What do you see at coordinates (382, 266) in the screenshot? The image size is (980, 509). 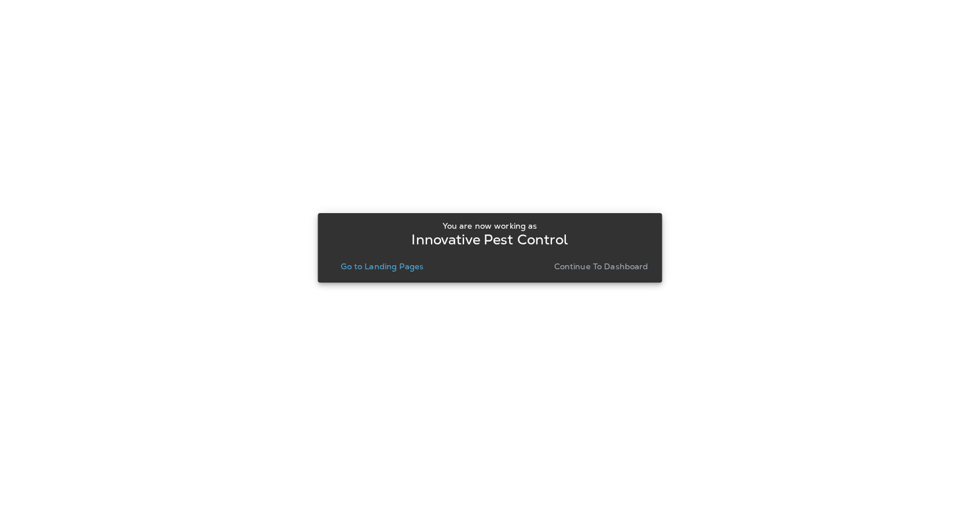 I see `p: Go to Landing Pages` at bounding box center [382, 266].